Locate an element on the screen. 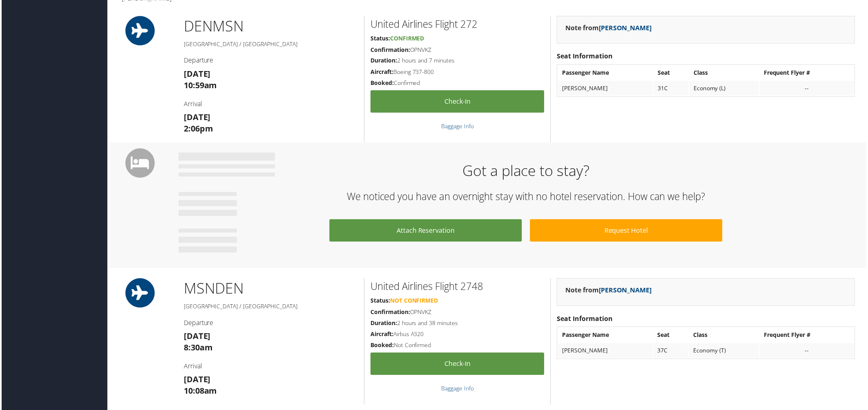  h5: Not Confirmed is located at coordinates (458, 346).